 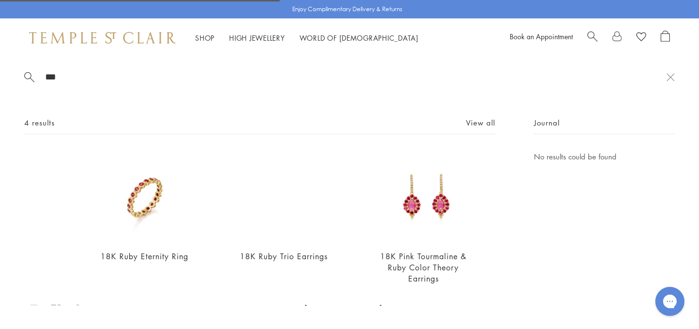 I want to click on a: High JewelleryHigh Jewellery, so click(x=257, y=38).